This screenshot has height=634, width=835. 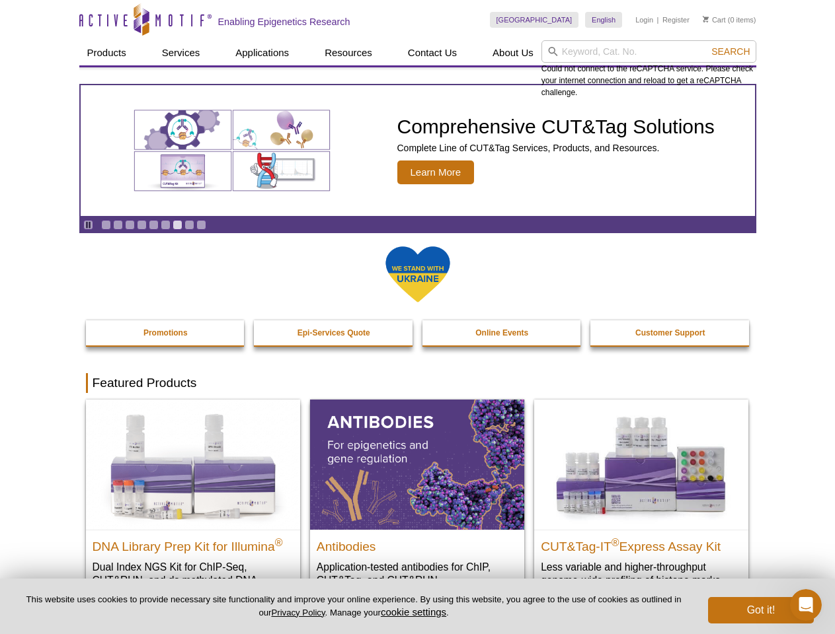 What do you see at coordinates (165, 333) in the screenshot?
I see `strong: Promotions` at bounding box center [165, 333].